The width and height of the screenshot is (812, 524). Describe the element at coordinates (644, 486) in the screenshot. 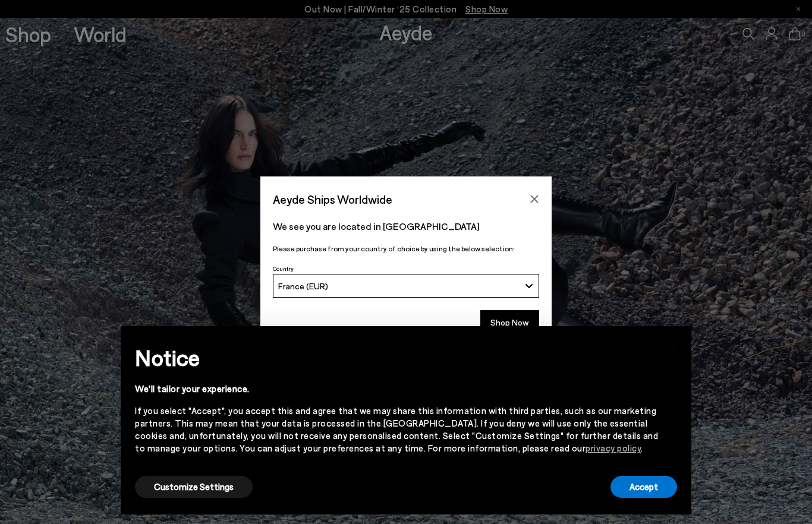

I see `button: Accept` at that location.